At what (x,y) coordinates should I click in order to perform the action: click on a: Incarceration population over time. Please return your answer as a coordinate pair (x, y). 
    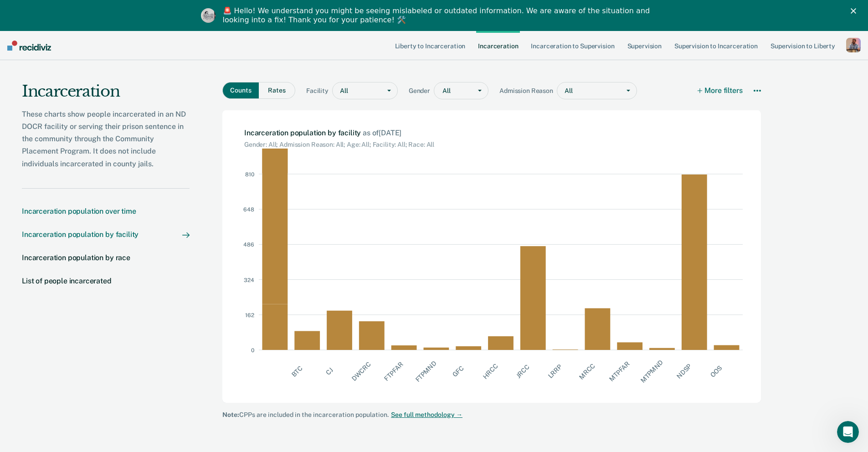
    Looking at the image, I should click on (106, 211).